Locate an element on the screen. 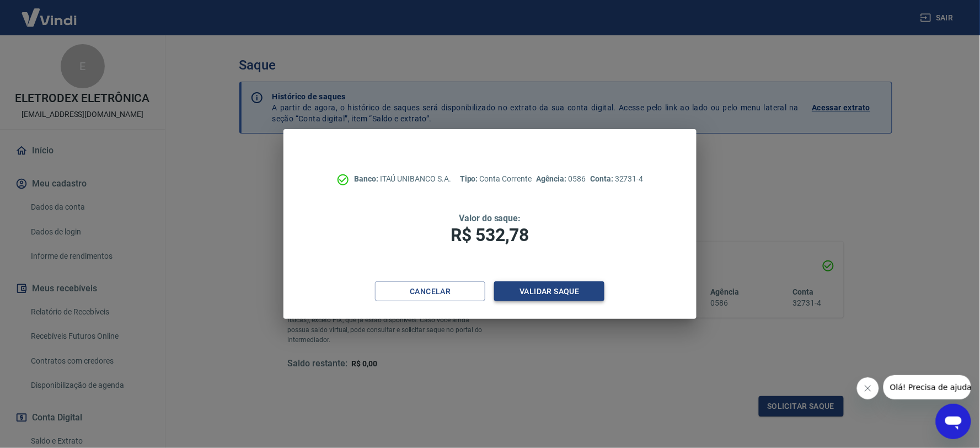  button: Validar saque is located at coordinates (549, 291).